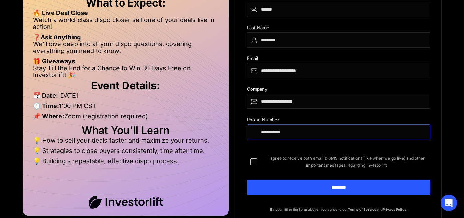  I want to click on span: I agree to receive both email & SMS notifications (like when we go live) and other important mess..., so click(347, 162).